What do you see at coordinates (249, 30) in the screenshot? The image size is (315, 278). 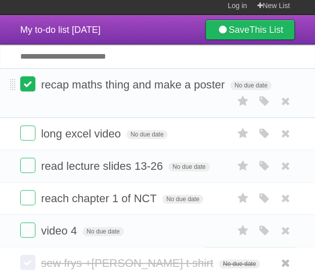 I see `a: SaveThis List` at bounding box center [249, 30].